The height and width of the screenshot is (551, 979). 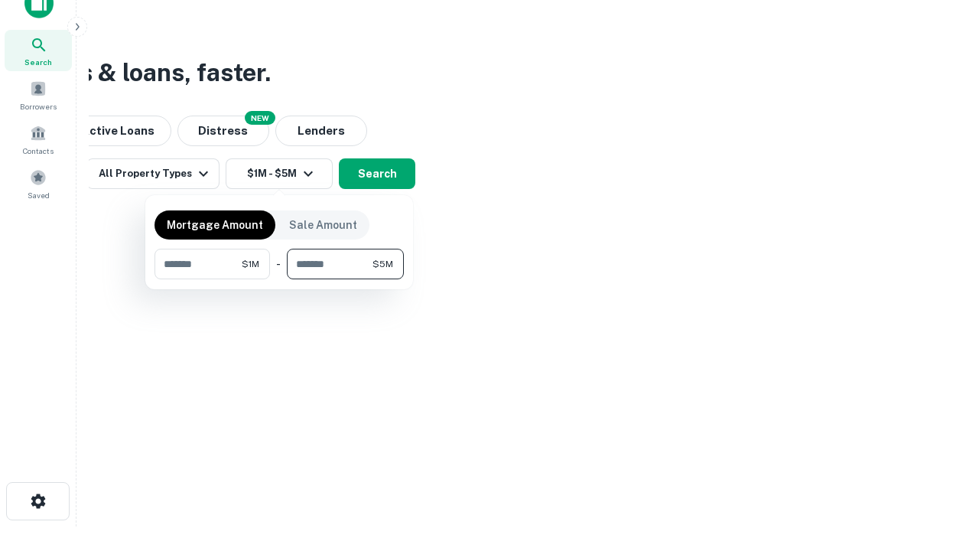 What do you see at coordinates (215, 225) in the screenshot?
I see `p: Mortgage Amount` at bounding box center [215, 225].